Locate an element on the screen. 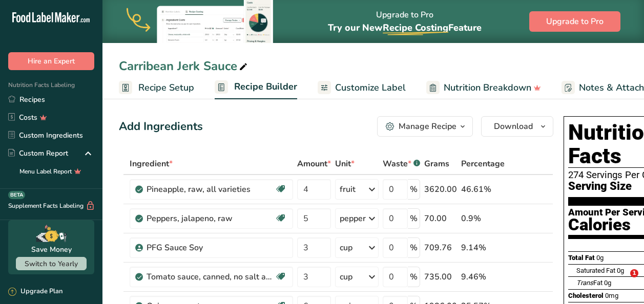 The height and width of the screenshot is (304, 644). span: Nutrition Breakdown is located at coordinates (487, 87).